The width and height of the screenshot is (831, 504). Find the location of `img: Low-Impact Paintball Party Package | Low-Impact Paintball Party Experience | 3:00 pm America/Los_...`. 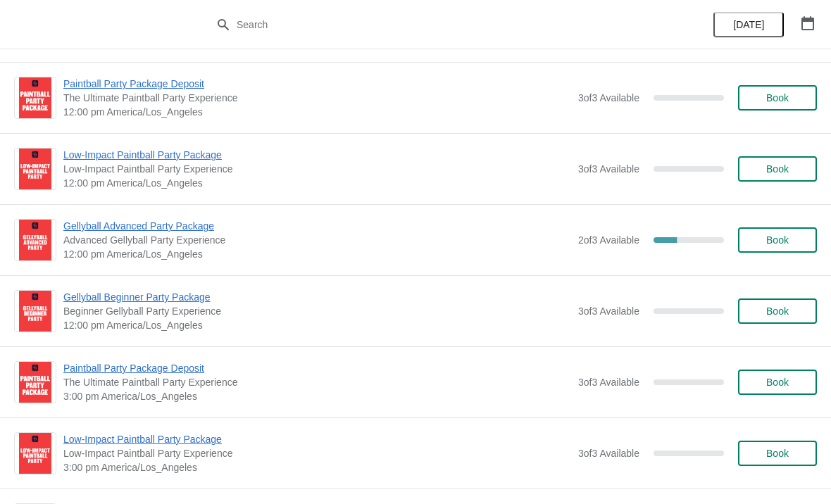

img: Low-Impact Paintball Party Package | Low-Impact Paintball Party Experience | 3:00 pm America/Los_... is located at coordinates (35, 453).